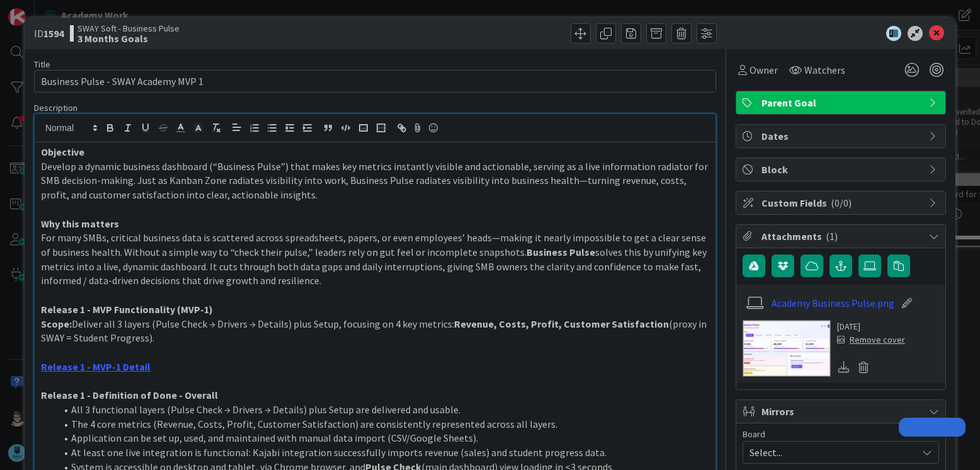 The image size is (980, 470). Describe the element at coordinates (561, 324) in the screenshot. I see `strong: Revenue, Costs, Profit, Customer Satisfaction` at that location.